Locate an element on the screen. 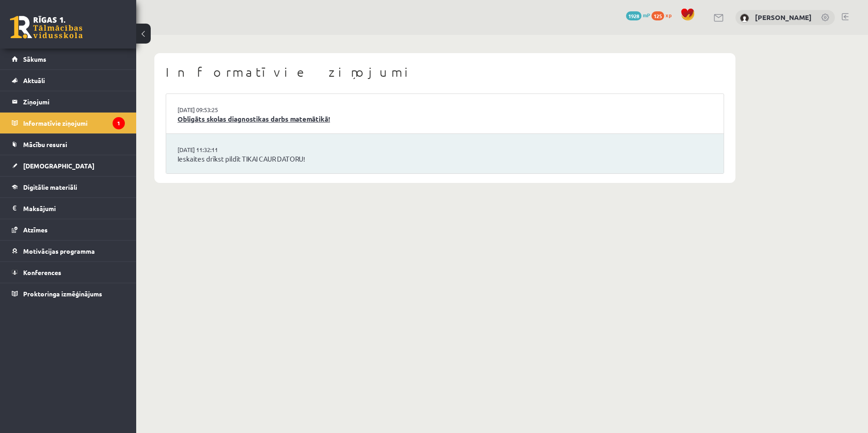  span: Motivācijas programma is located at coordinates (59, 251).